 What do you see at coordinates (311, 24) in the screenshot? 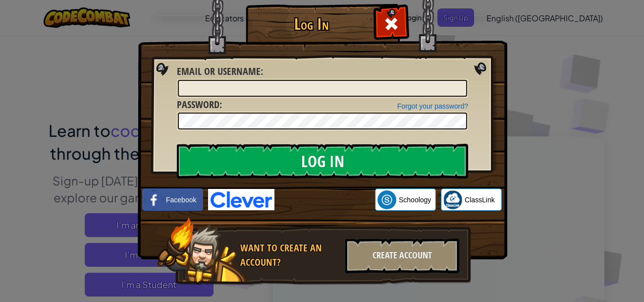
I see `h1: Log In` at bounding box center [311, 24].